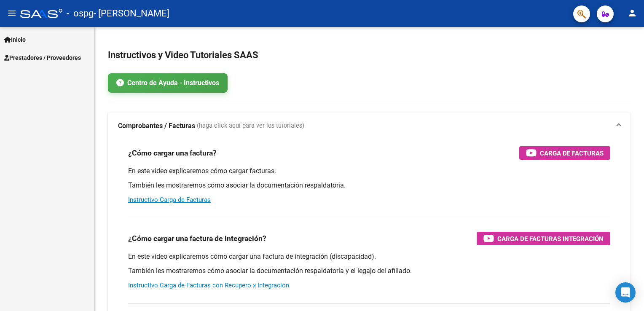  What do you see at coordinates (369, 126) in the screenshot?
I see `mat-expansion-panel-header: Comprobantes / Facturas (haga click aquí para ver los tutoriales)` at bounding box center [369, 126].